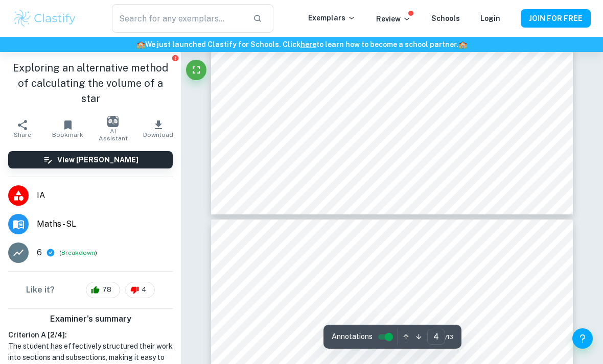 The height and width of the screenshot is (364, 603). What do you see at coordinates (352, 337) in the screenshot?
I see `span: Annotations` at bounding box center [352, 337].